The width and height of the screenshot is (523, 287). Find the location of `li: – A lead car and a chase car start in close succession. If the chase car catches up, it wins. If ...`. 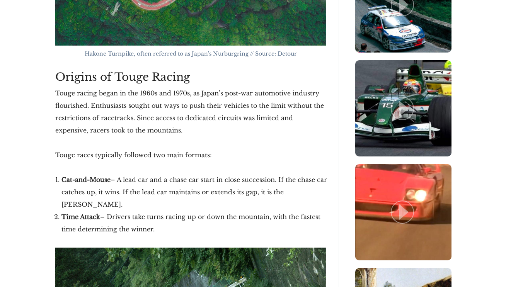

li: – A lead car and a chase car start in close succession. If the chase car catches up, it wins. If ... is located at coordinates (195, 192).